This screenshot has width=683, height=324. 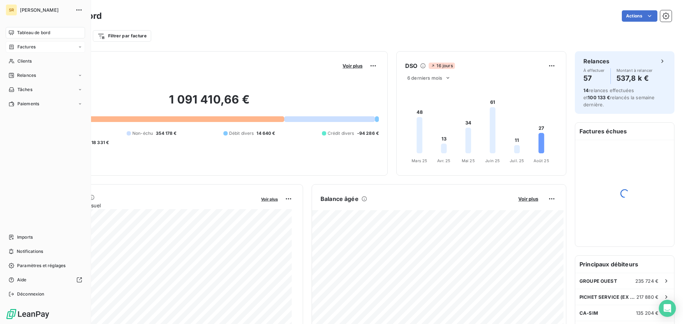 What do you see at coordinates (33, 33) in the screenshot?
I see `span: Tableau de bord` at bounding box center [33, 33].